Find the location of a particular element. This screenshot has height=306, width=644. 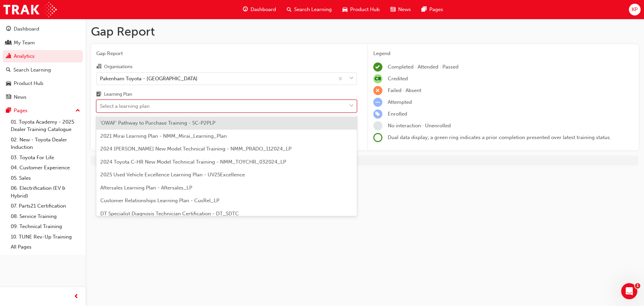

div: Legend is located at coordinates (504, 54).